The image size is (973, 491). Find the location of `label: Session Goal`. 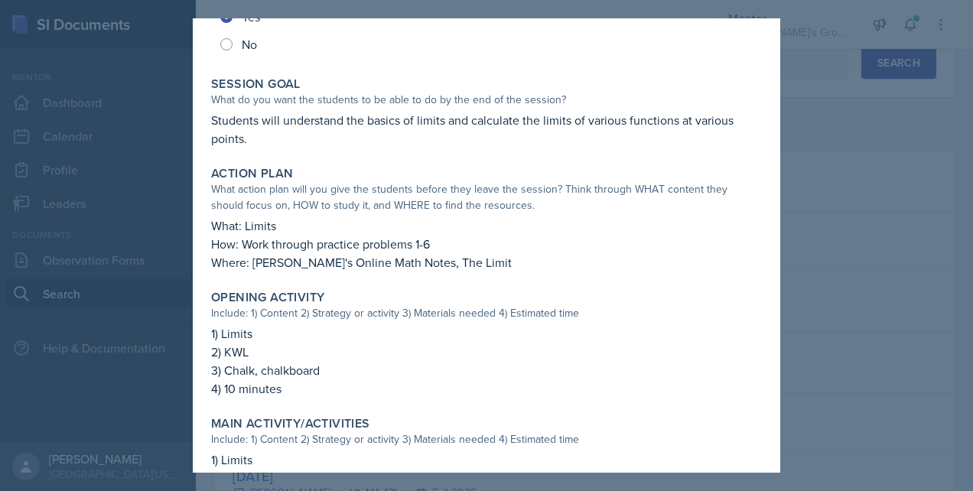

label: Session Goal is located at coordinates (255, 84).